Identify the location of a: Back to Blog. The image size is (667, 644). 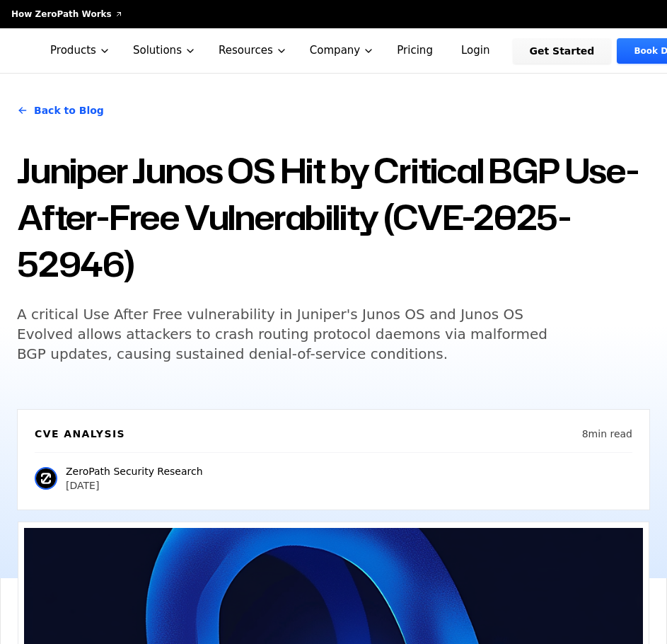
(60, 110).